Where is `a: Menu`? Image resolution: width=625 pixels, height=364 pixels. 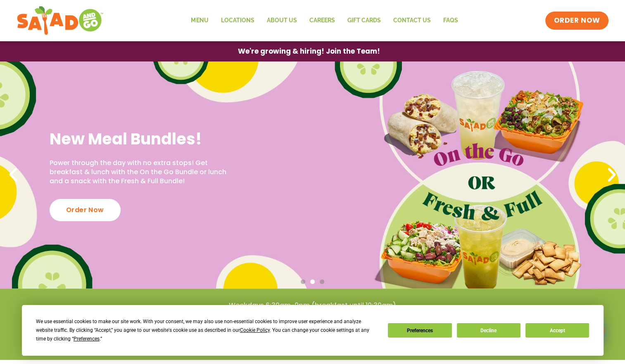 a: Menu is located at coordinates (199, 20).